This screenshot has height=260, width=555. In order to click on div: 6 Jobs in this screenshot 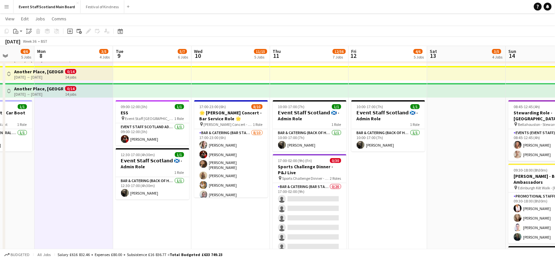, I will do `click(183, 57)`.